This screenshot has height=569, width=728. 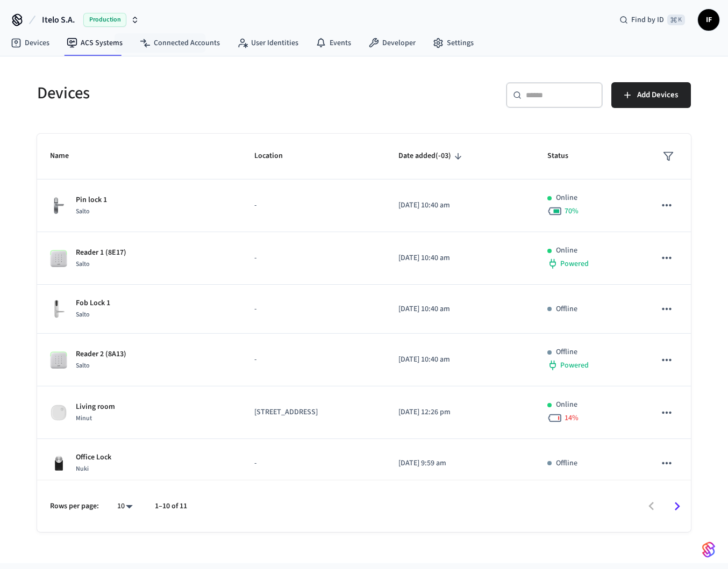 I want to click on a: Events, so click(x=334, y=43).